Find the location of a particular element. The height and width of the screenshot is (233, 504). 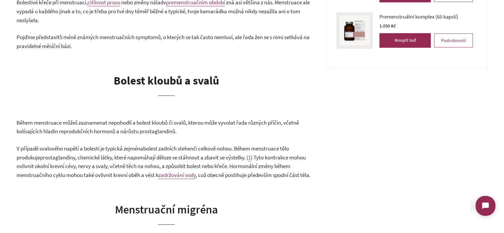

span: V případě svalového napětí a bolesti je typická zejména is located at coordinates (80, 149).